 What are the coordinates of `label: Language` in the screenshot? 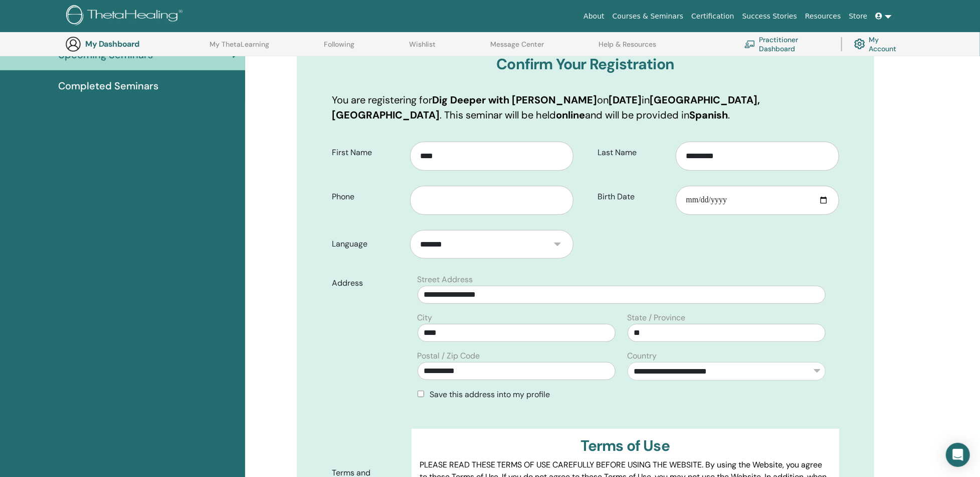 It's located at (367, 243).